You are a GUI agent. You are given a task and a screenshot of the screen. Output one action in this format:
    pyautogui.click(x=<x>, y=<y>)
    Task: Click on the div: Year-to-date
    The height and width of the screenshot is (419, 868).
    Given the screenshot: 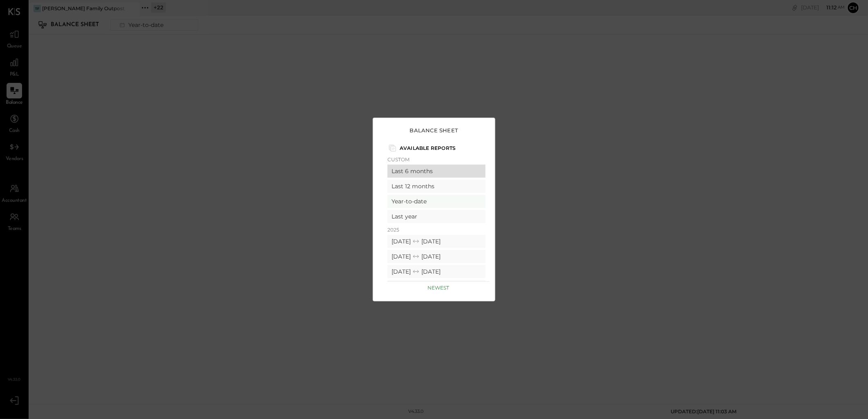 What is the action you would take?
    pyautogui.click(x=436, y=201)
    